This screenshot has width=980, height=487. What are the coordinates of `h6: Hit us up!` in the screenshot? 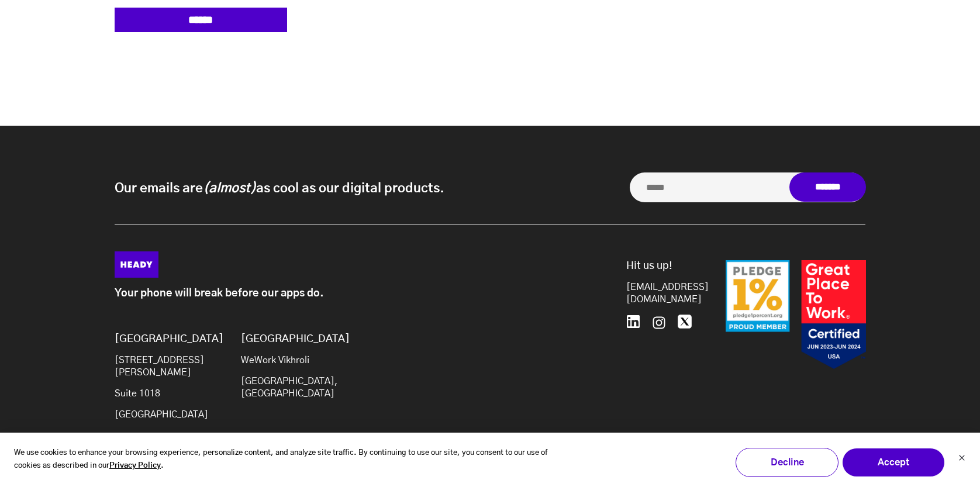 It's located at (661, 266).